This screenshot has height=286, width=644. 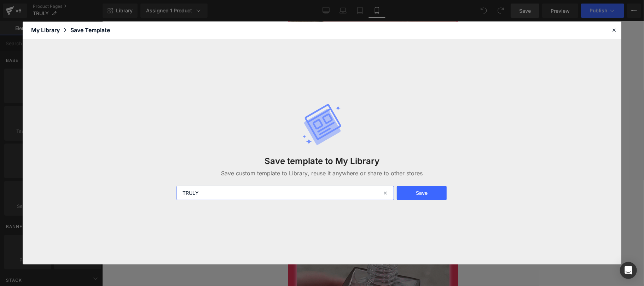 I want to click on span: 🔥QUIERO MI TRULY🔥, so click(x=85, y=211).